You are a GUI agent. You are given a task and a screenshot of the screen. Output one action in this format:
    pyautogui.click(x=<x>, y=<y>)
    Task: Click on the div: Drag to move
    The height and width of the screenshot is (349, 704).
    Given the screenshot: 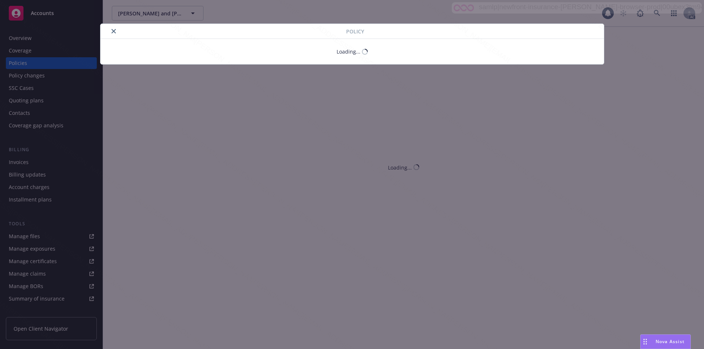 What is the action you would take?
    pyautogui.click(x=645, y=341)
    